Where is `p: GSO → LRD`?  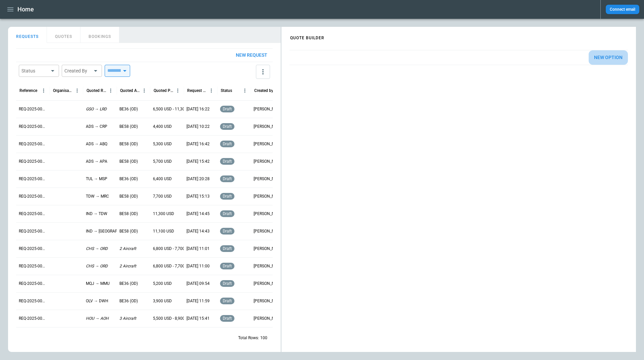 p: GSO → LRD is located at coordinates (96, 109).